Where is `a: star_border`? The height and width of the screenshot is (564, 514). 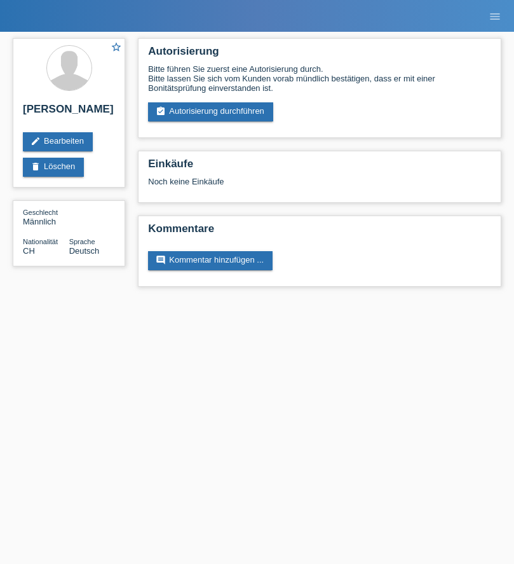
a: star_border is located at coordinates (116, 48).